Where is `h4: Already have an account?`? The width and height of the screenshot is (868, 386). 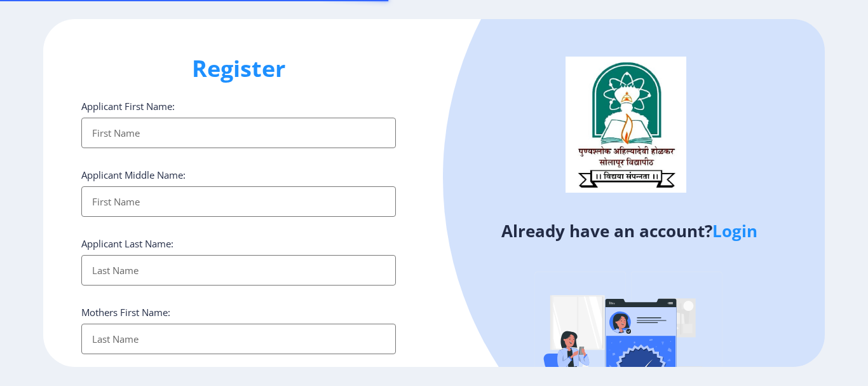
h4: Already have an account? is located at coordinates (629, 231).